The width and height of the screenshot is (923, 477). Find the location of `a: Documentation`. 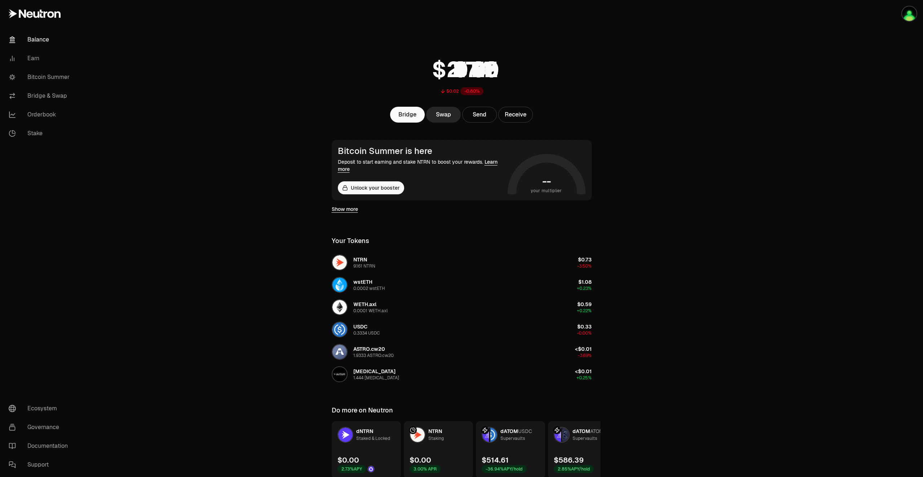

a: Documentation is located at coordinates (40, 446).